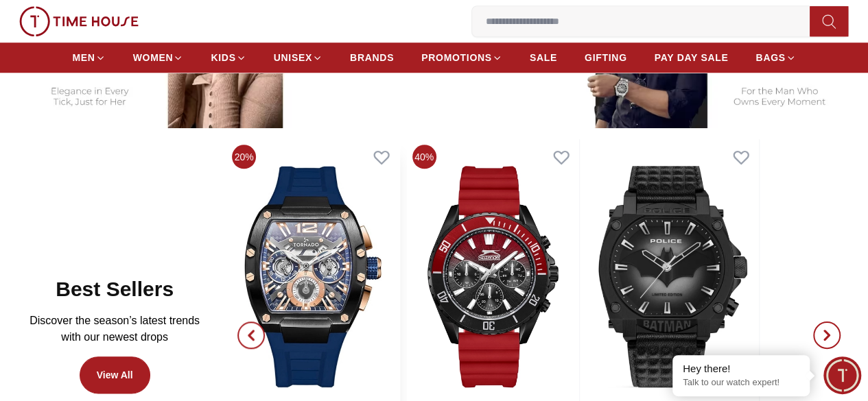 The width and height of the screenshot is (868, 401). I want to click on span: PAY DAY SALE, so click(691, 58).